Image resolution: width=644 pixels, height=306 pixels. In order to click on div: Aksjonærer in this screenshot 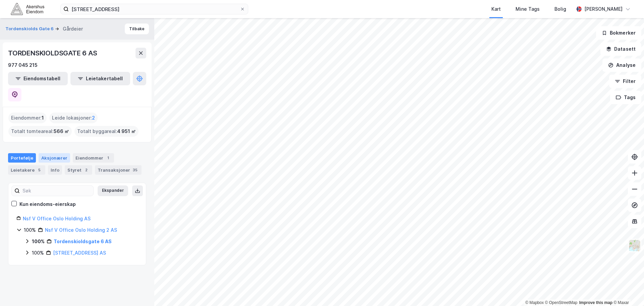, I will do `click(54, 158)`.